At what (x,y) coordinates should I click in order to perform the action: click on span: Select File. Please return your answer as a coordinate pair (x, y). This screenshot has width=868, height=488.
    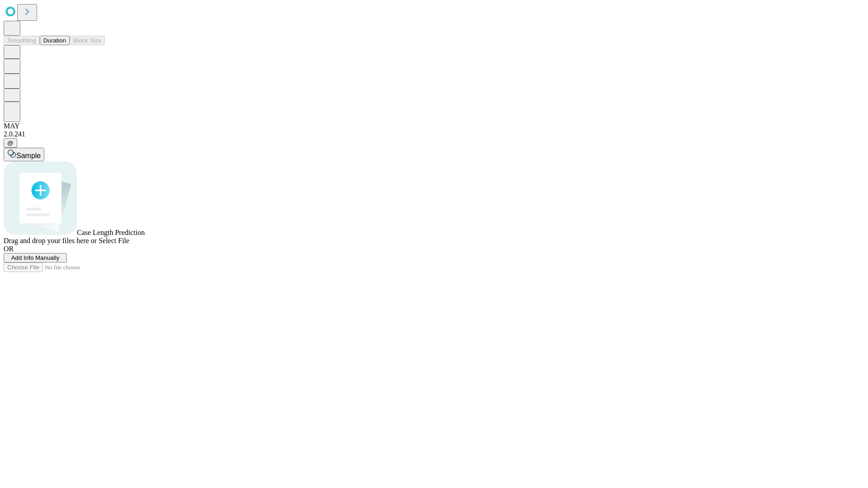
    Looking at the image, I should click on (114, 240).